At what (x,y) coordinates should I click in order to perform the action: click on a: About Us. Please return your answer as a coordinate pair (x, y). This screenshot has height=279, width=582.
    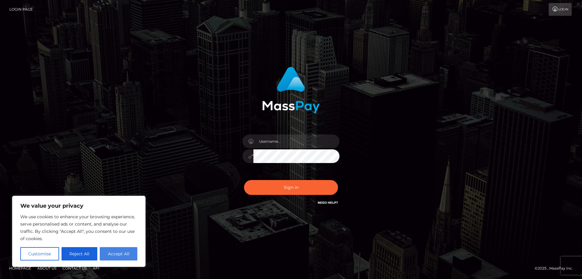
    Looking at the image, I should click on (47, 268).